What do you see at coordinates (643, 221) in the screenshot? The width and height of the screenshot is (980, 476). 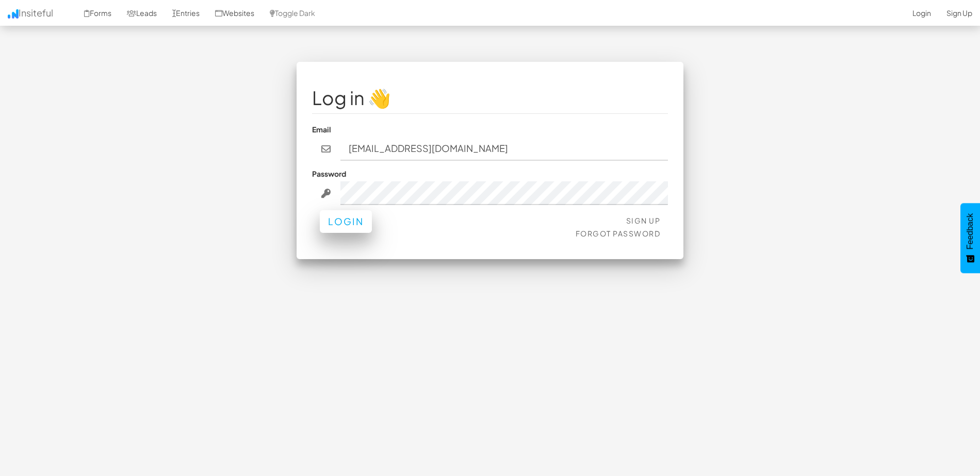 I see `a: Sign Up` at bounding box center [643, 221].